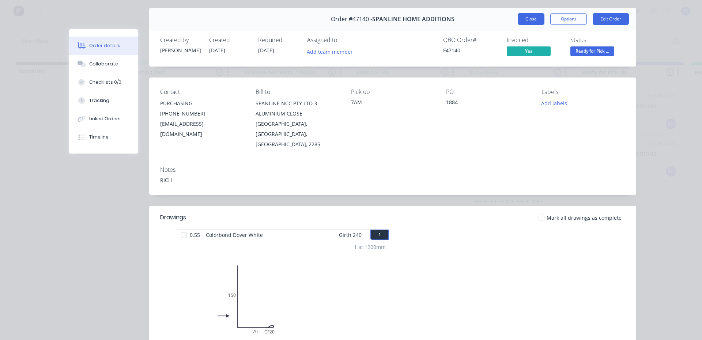  What do you see at coordinates (103, 64) in the screenshot?
I see `div: Collaborate` at bounding box center [103, 64].